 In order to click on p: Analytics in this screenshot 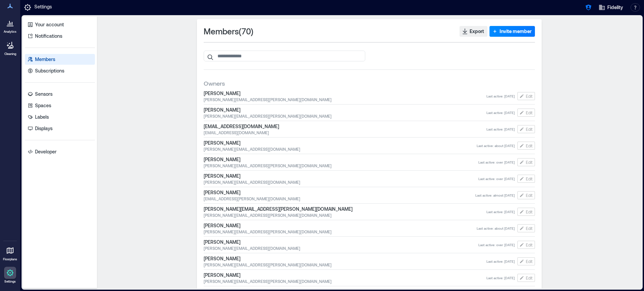, I will do `click(10, 32)`.